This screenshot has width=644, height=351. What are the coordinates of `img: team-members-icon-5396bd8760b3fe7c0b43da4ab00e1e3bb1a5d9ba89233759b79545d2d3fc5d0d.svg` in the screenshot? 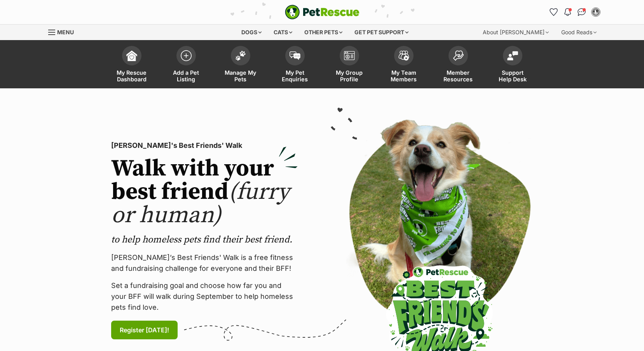 It's located at (404, 56).